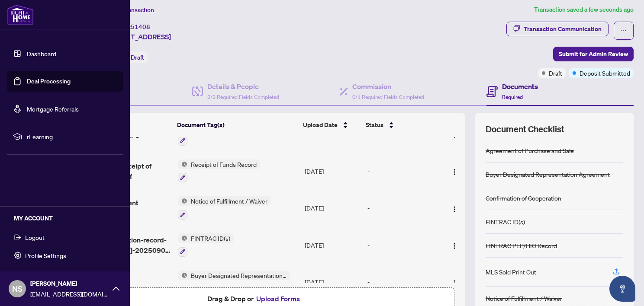 The height and width of the screenshot is (306, 644). I want to click on div: MLS Sold Print Out, so click(511, 272).